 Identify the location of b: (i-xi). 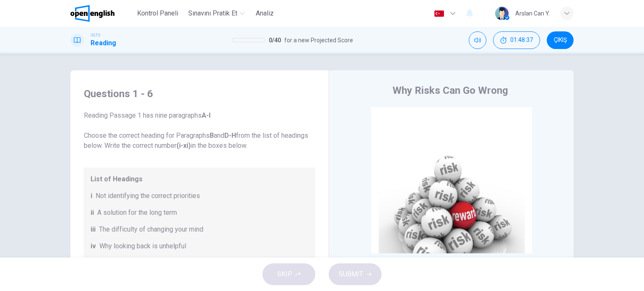
(183, 146).